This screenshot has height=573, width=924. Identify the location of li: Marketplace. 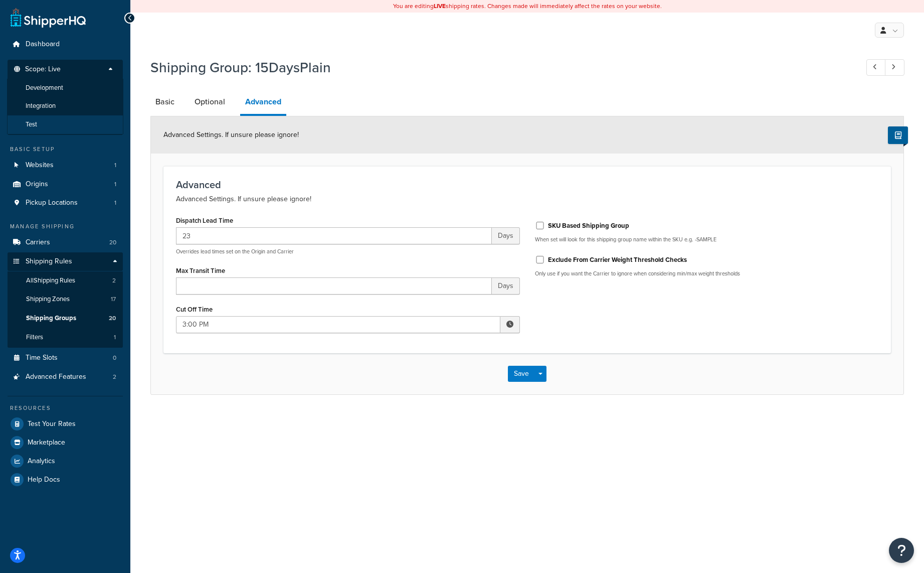
(65, 443).